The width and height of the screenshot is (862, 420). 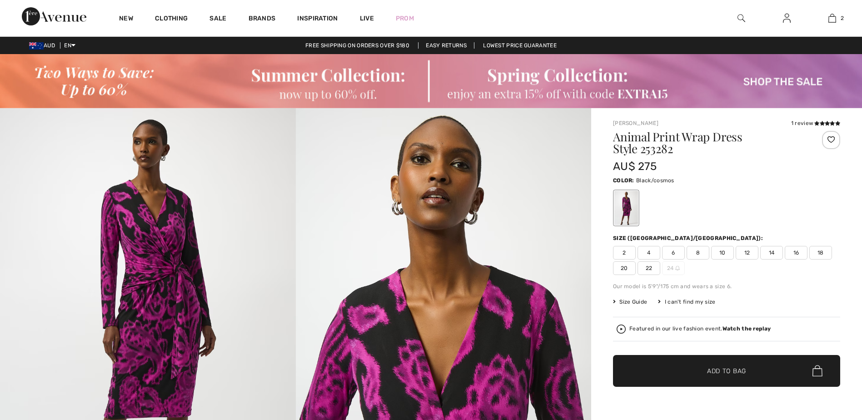 I want to click on div: I can't find my size, so click(x=687, y=302).